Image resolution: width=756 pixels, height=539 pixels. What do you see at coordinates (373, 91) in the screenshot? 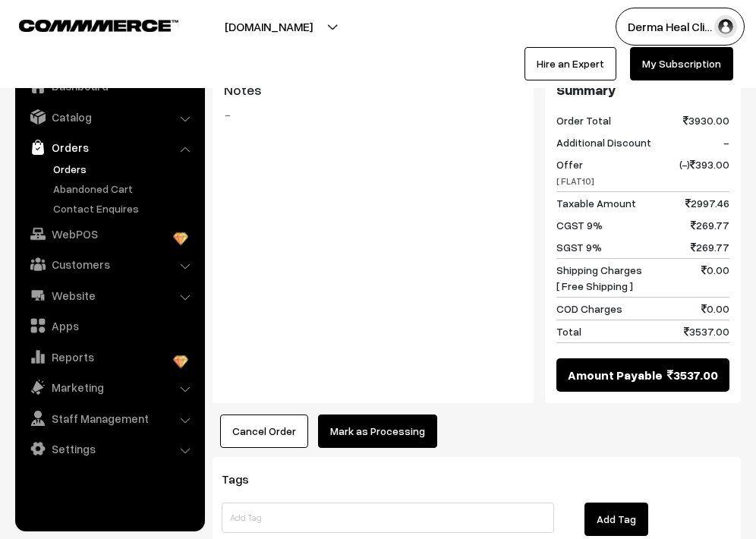
I see `h3: Notes` at bounding box center [373, 91].